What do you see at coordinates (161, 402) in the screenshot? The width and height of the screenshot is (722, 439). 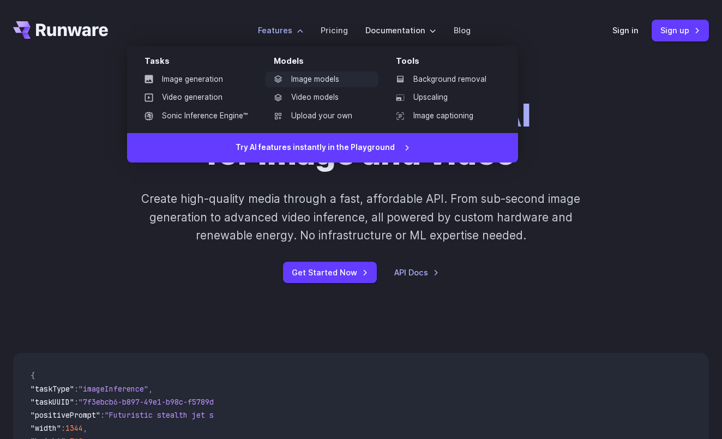 I see `span: "7f3ebcb6-b897-49e1-b98c-f5789d2d40d7"` at bounding box center [161, 402].